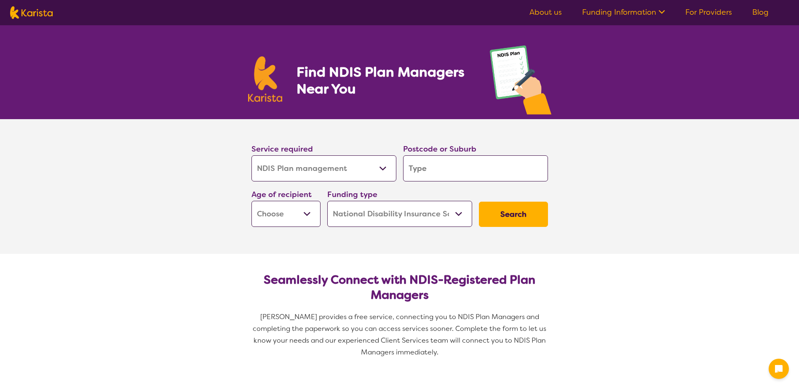 The width and height of the screenshot is (799, 389). Describe the element at coordinates (709, 12) in the screenshot. I see `a: For Providers` at that location.